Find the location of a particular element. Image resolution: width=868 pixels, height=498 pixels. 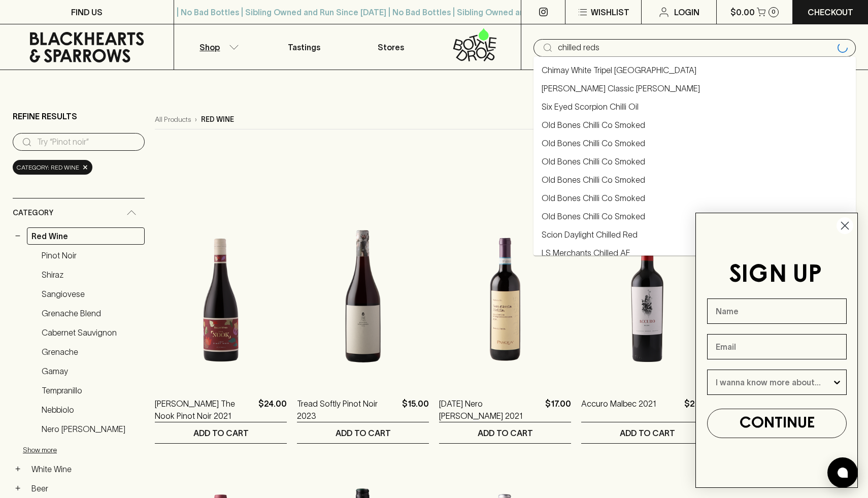

p: 0 is located at coordinates (773, 12).